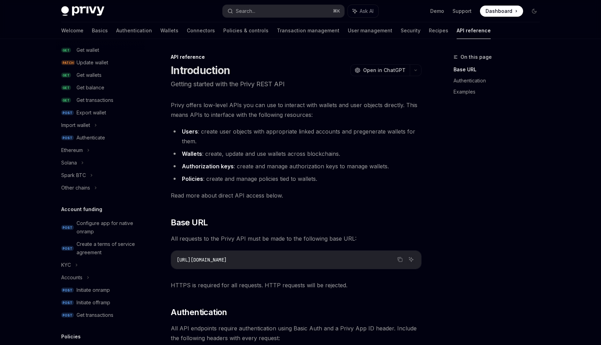  What do you see at coordinates (296, 154) in the screenshot?
I see `li: : create, update and use wallets across blockchains.` at bounding box center [296, 154].